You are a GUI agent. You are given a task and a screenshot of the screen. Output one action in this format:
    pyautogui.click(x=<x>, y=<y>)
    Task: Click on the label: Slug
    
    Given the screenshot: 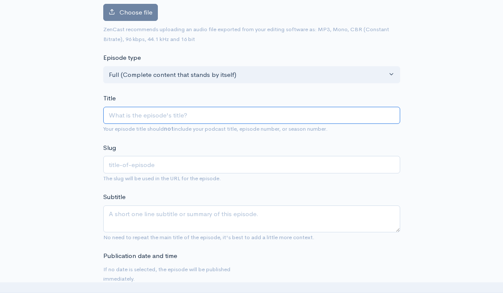 What is the action you would take?
    pyautogui.click(x=110, y=148)
    